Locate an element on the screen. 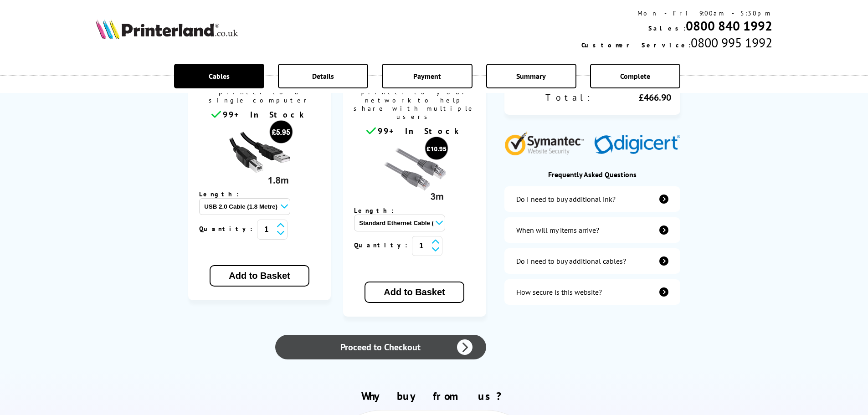 The height and width of the screenshot is (415, 868). div: Total: is located at coordinates (553, 98).